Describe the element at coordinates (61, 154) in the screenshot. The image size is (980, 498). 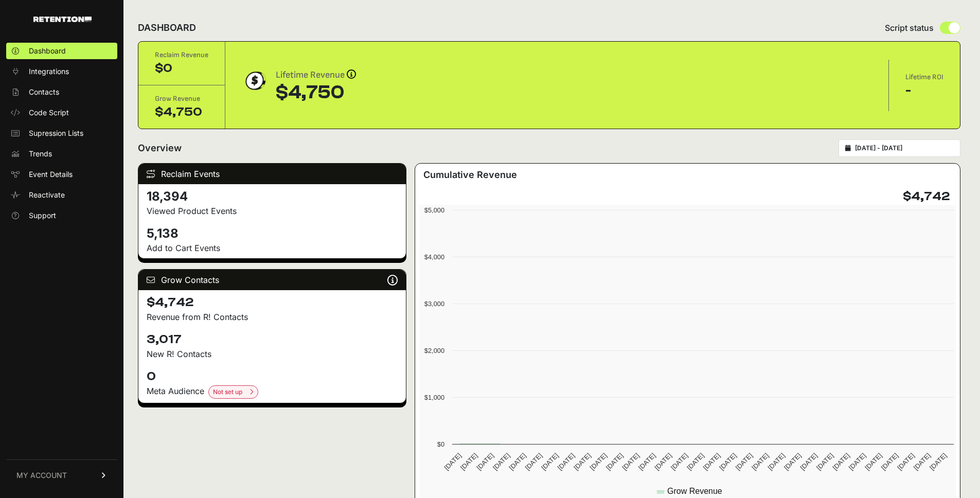
I see `a: Trends` at that location.